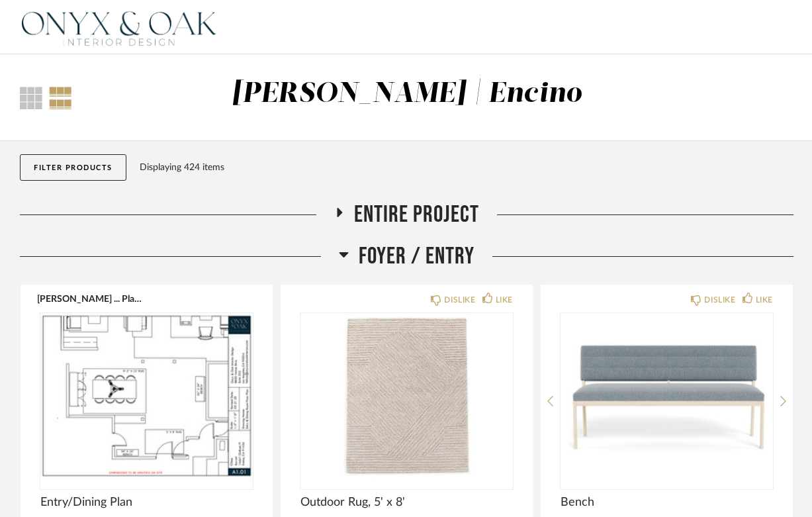 This screenshot has width=812, height=517. What do you see at coordinates (416, 214) in the screenshot?
I see `span: Entire Project` at bounding box center [416, 214].